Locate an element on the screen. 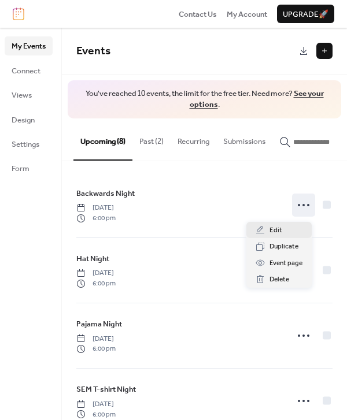  span: Upgrade 🚀 is located at coordinates (305, 14).